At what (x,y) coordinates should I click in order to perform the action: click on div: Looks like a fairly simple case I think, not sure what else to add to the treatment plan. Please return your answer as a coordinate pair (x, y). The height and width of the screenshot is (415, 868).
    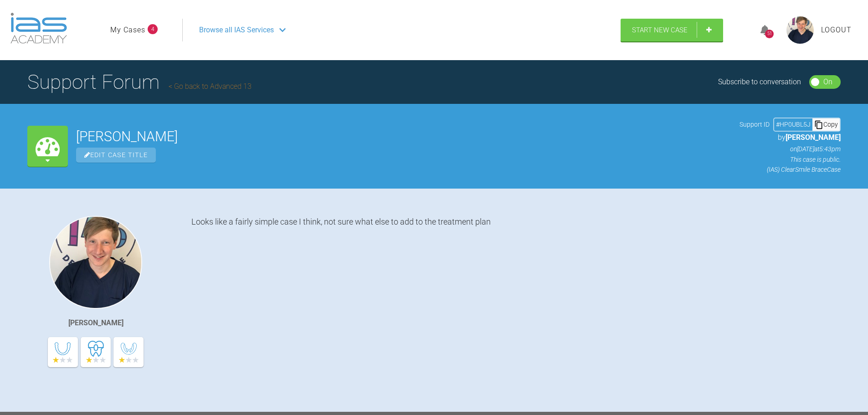
    Looking at the image, I should click on (516, 307).